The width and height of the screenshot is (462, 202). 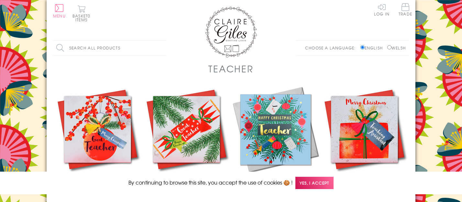 I want to click on input: Search, so click(x=163, y=48).